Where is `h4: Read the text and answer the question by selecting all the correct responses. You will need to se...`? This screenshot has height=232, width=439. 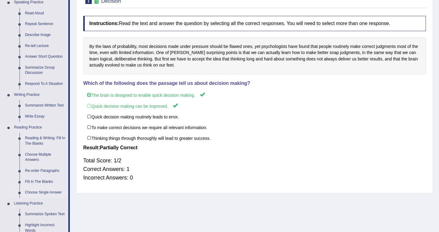
h4: Read the text and answer the question by selecting all the correct responses. You will need to se... is located at coordinates (254, 23).